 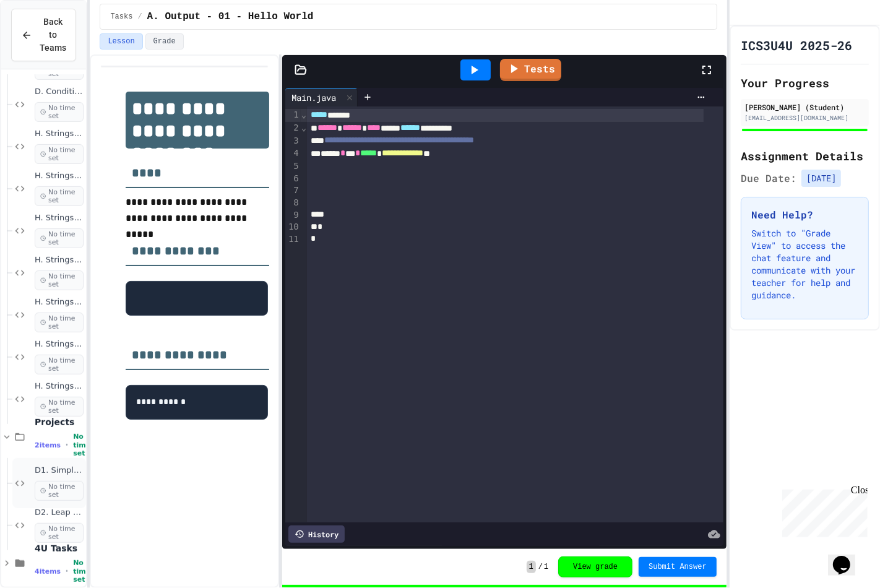 What do you see at coordinates (293, 203) in the screenshot?
I see `div: 8` at bounding box center [293, 203].